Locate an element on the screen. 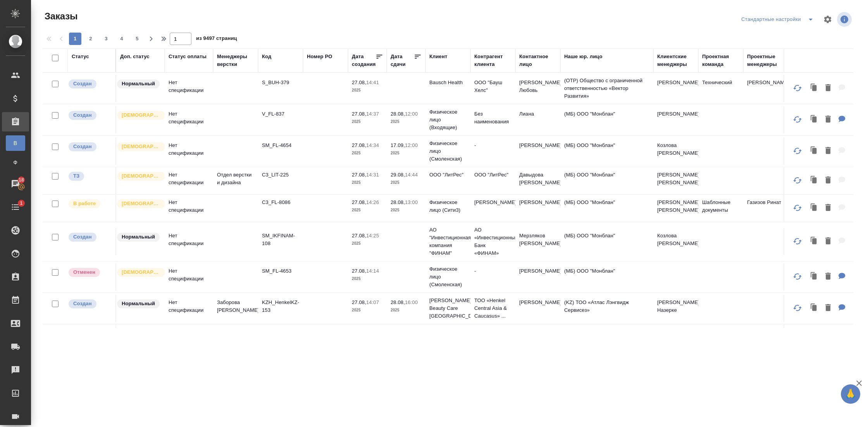 Image resolution: width=868 pixels, height=427 pixels. td: Газизов Ринат is located at coordinates (766, 209).